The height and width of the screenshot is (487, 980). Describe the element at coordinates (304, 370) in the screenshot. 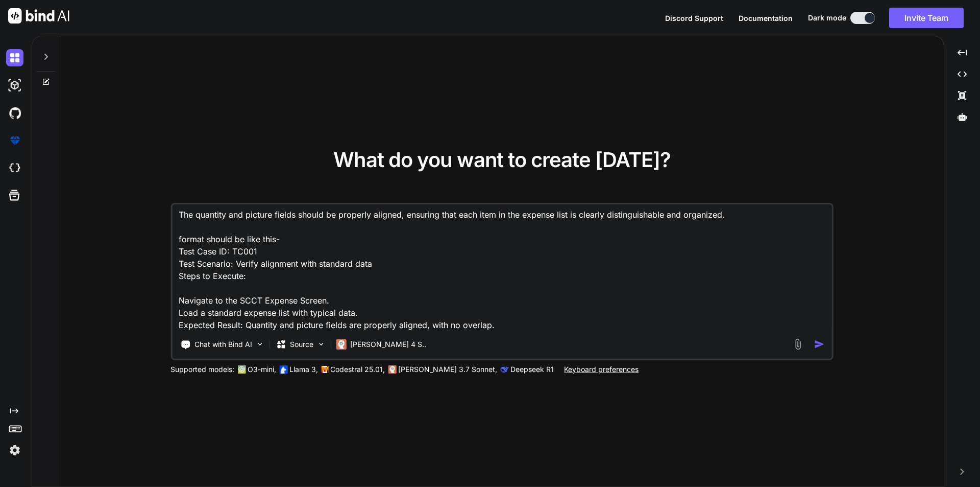

I see `p: Llama 3,` at that location.